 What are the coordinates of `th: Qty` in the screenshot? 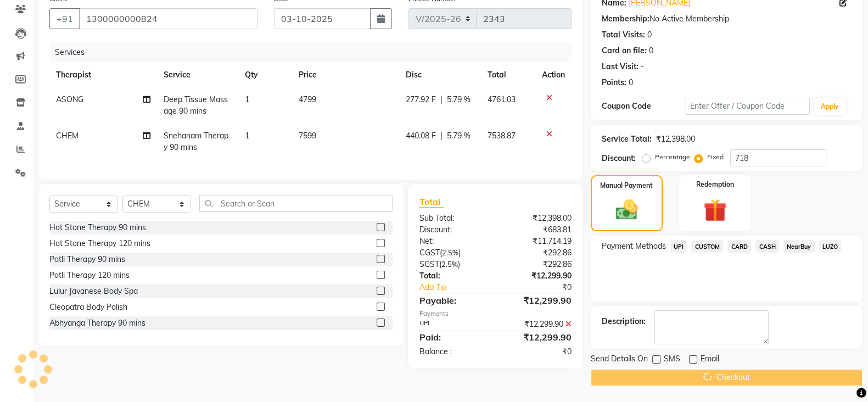 It's located at (265, 75).